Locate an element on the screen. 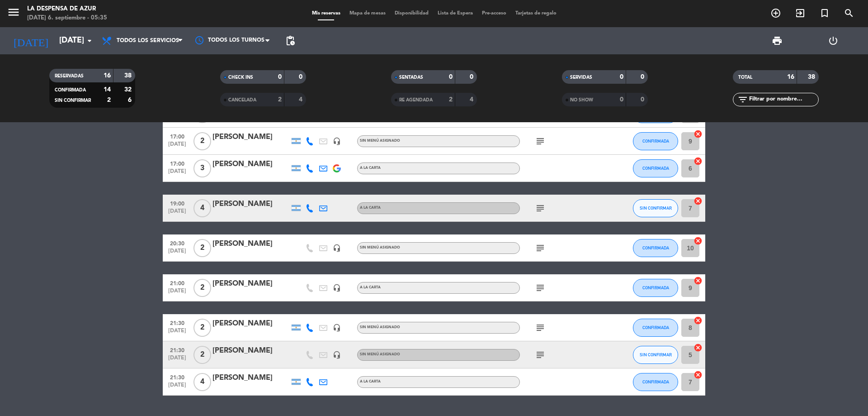 The image size is (868, 416). strong: 14 is located at coordinates (107, 89).